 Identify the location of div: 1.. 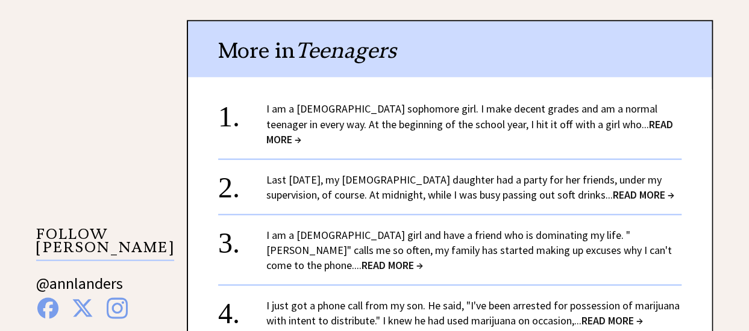
(242, 112).